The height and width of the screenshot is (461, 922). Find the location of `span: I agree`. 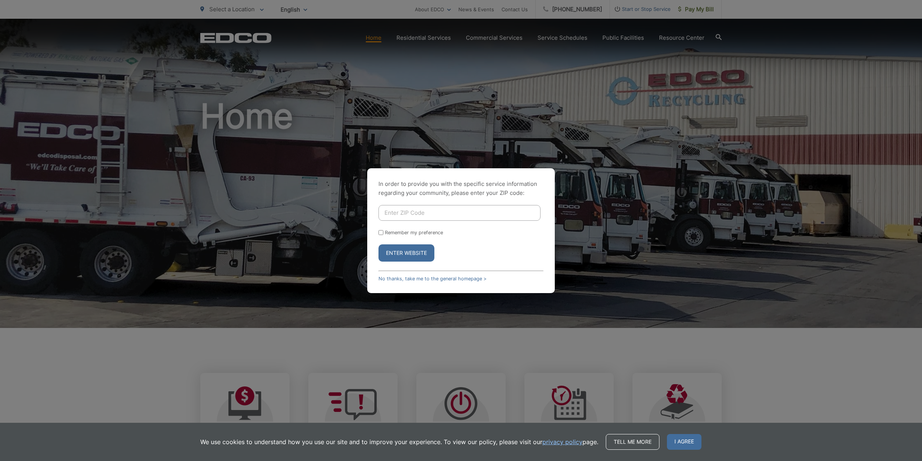

span: I agree is located at coordinates (684, 442).